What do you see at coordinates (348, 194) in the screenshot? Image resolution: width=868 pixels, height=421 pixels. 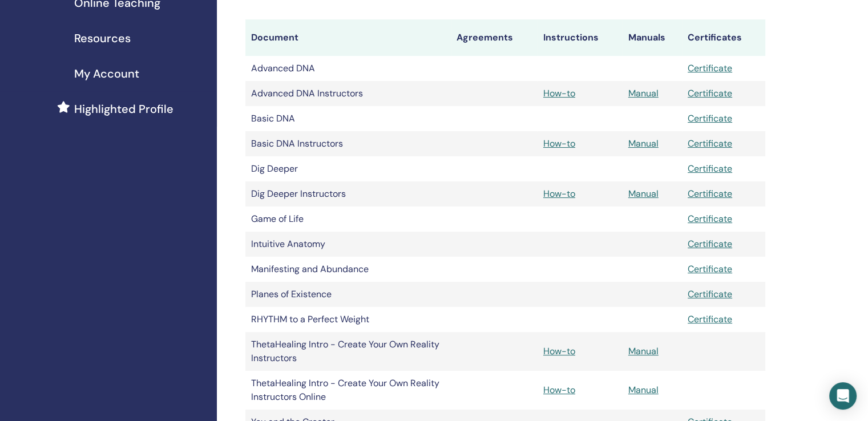 I see `td: Dig Deeper Instructors` at bounding box center [348, 194].